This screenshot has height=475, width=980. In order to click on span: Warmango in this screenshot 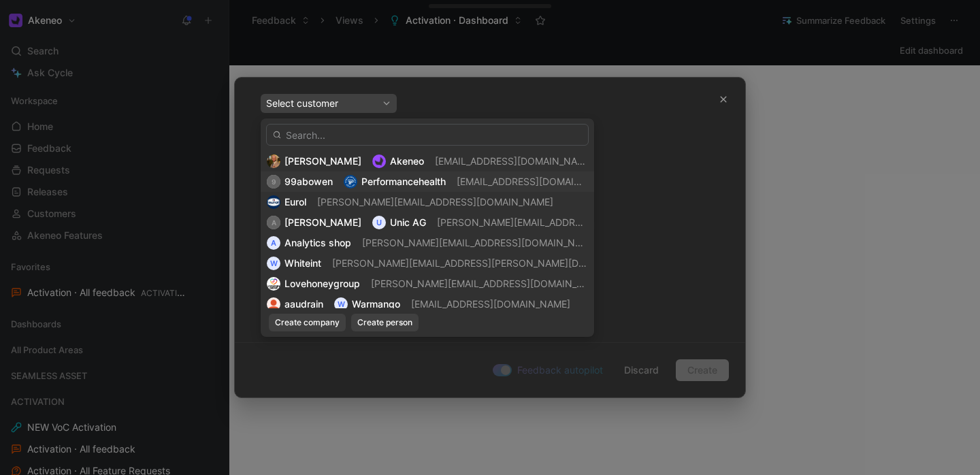, I will do `click(376, 303)`.